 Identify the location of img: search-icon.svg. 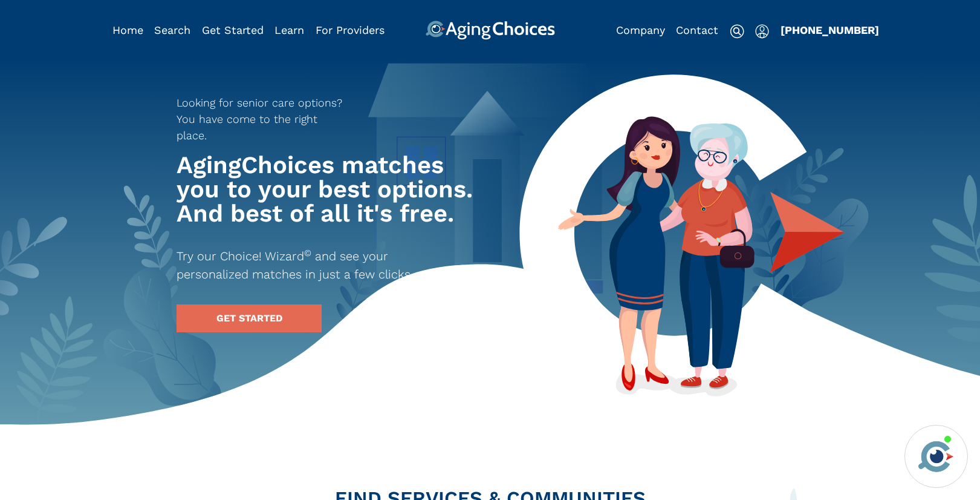
(737, 31).